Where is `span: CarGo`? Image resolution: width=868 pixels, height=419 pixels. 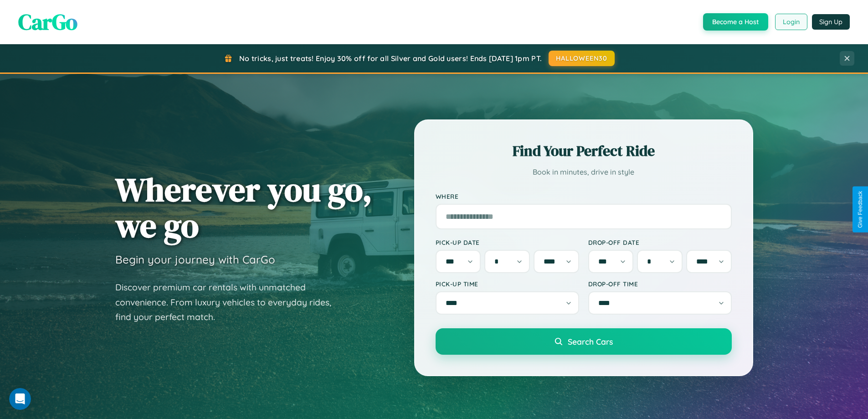 span: CarGo is located at coordinates (48, 22).